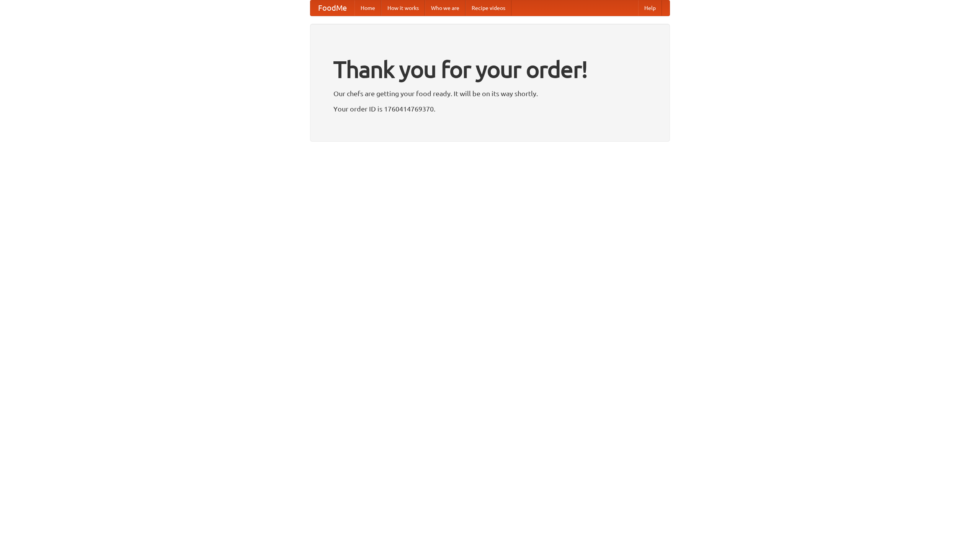  Describe the element at coordinates (490, 109) in the screenshot. I see `p: Your order ID is 1760414769370.` at that location.